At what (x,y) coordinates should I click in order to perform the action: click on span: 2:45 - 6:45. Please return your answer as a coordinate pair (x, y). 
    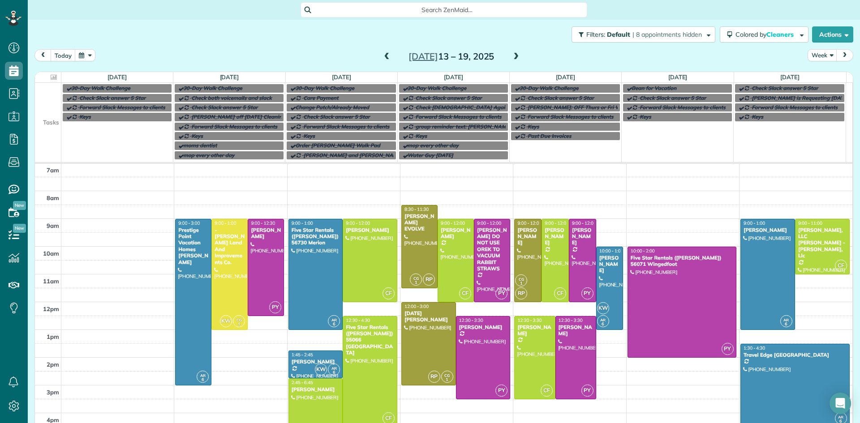
    Looking at the image, I should click on (302, 382).